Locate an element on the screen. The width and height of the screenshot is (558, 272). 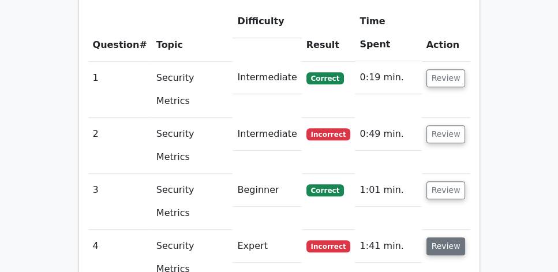
td: 1 is located at coordinates (120, 89).